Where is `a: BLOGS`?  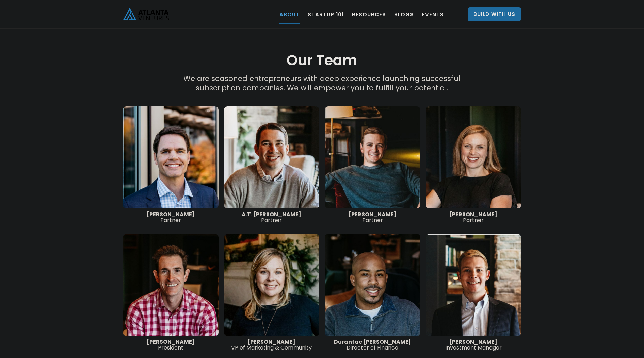
a: BLOGS is located at coordinates (404, 14).